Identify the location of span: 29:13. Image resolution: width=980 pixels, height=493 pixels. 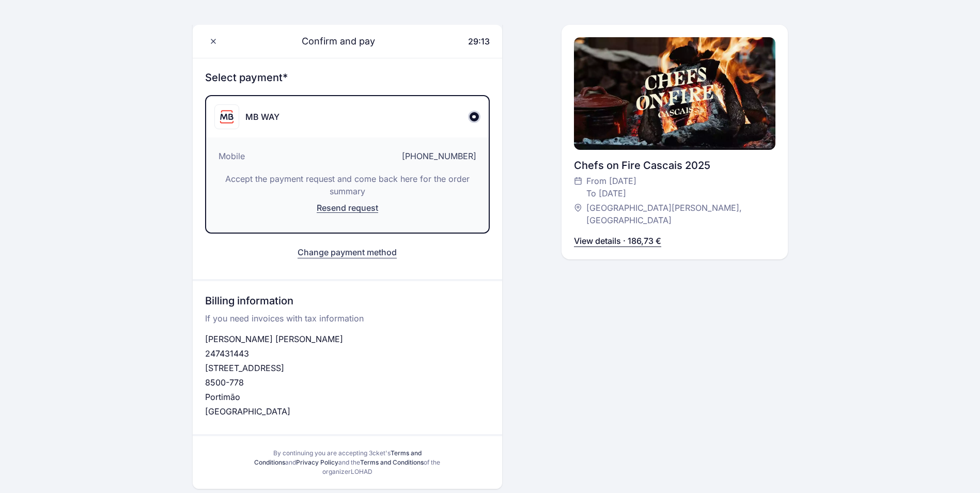
(479, 41).